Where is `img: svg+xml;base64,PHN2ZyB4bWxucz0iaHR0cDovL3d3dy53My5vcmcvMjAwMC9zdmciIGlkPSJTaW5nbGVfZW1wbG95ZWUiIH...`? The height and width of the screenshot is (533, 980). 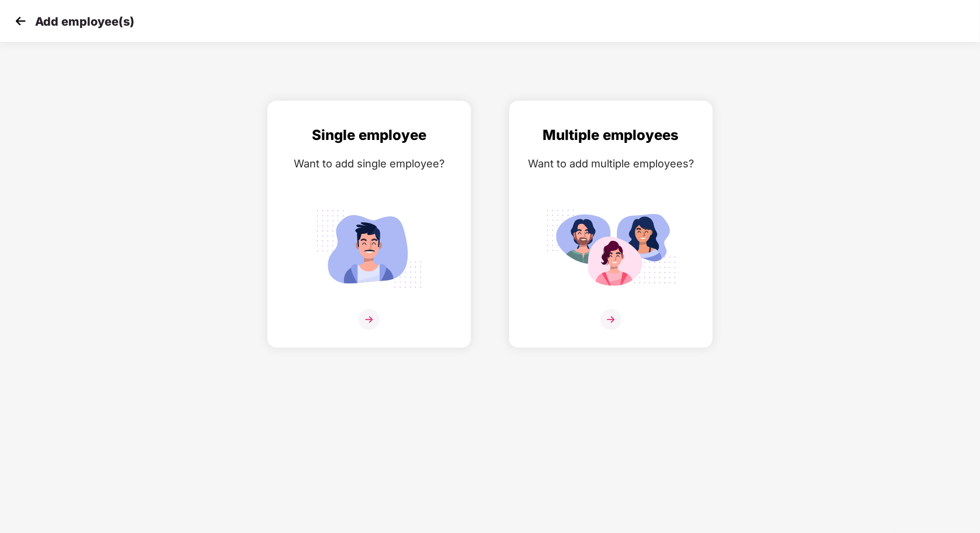 img: svg+xml;base64,PHN2ZyB4bWxucz0iaHR0cDovL3d3dy53My5vcmcvMjAwMC9zdmciIGlkPSJTaW5nbGVfZW1wbG95ZWUiIH... is located at coordinates (369, 249).